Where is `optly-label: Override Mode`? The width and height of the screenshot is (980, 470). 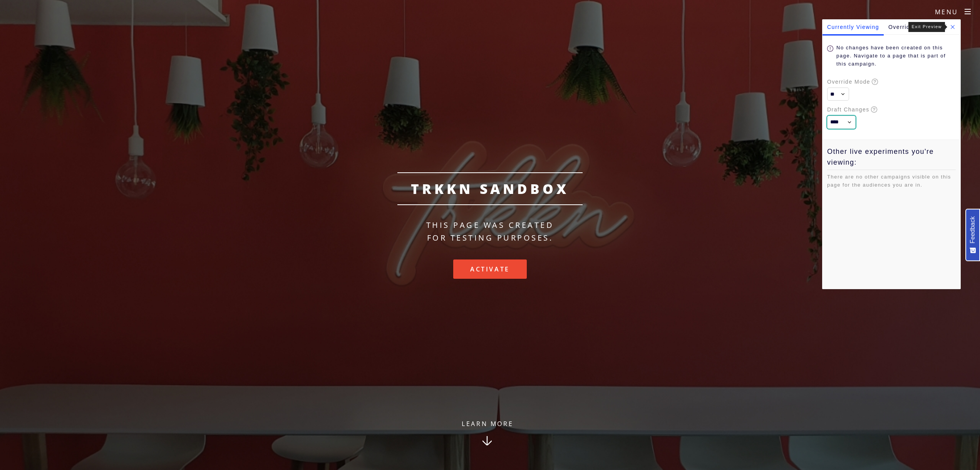 optly-label: Override Mode is located at coordinates (891, 82).